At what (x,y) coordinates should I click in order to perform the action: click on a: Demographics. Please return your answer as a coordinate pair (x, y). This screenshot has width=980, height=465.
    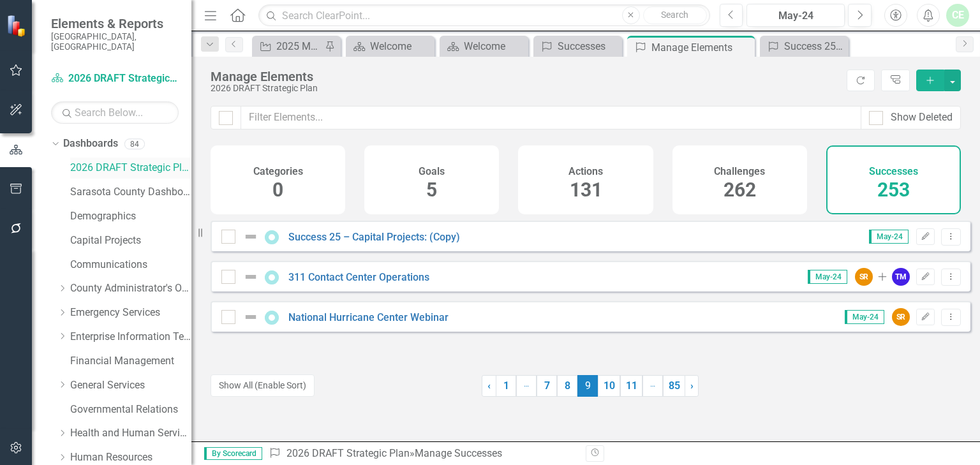
    Looking at the image, I should click on (130, 216).